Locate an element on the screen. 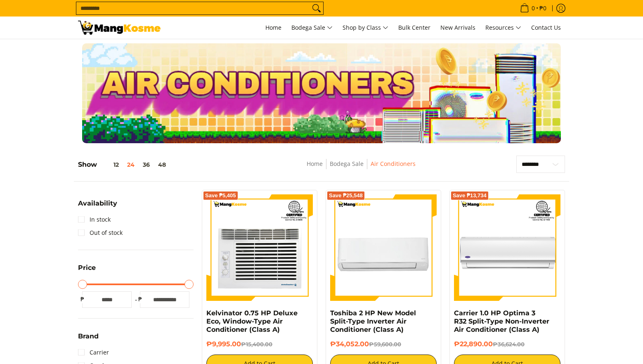  img: Carrier 1.0 HP Optima 3 R32 Split-Type Non-Inverter Air Conditioner (Class A) is located at coordinates (507, 247).